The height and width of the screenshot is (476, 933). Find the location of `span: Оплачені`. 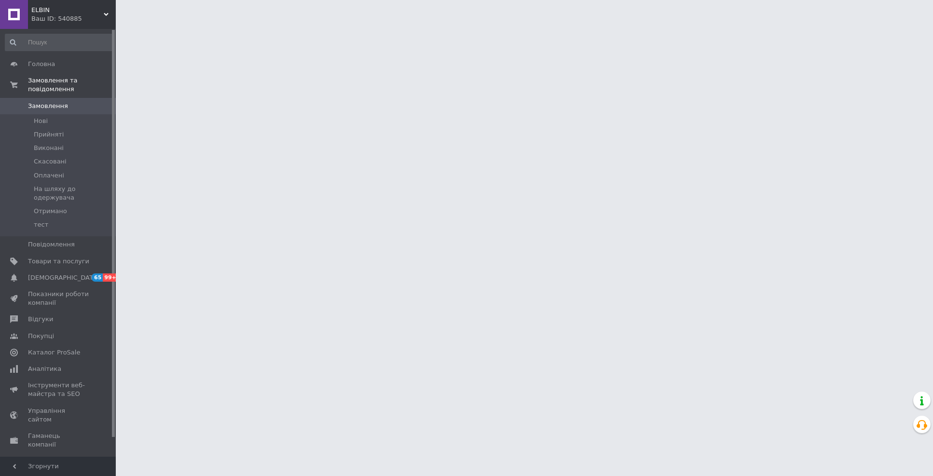

span: Оплачені is located at coordinates (49, 176).